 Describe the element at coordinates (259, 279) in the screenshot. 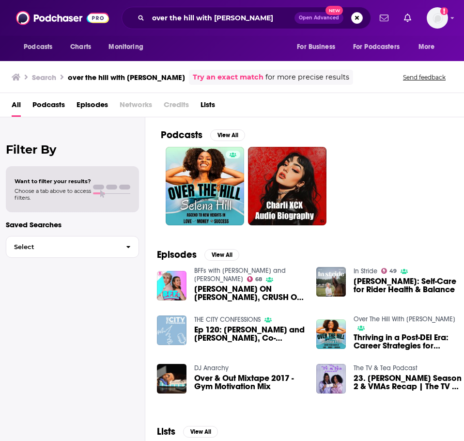

I see `span: 68` at that location.